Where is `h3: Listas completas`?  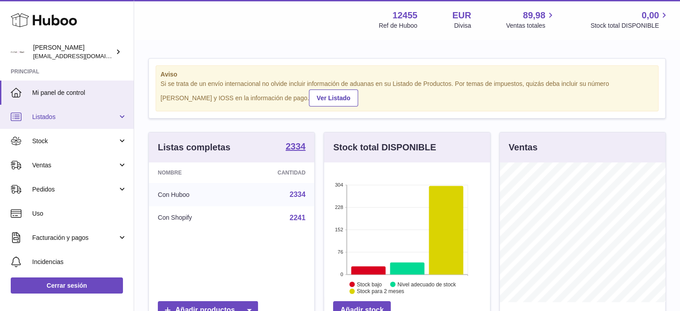 h3: Listas completas is located at coordinates (194, 147).